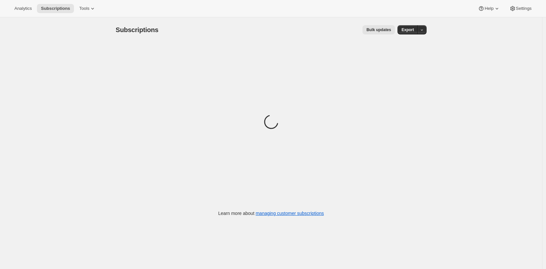 This screenshot has height=269, width=546. What do you see at coordinates (408, 30) in the screenshot?
I see `span: Export` at bounding box center [408, 30].